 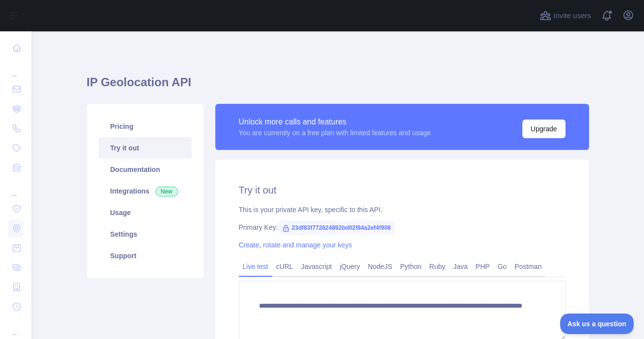 I want to click on a: Javascript, so click(x=316, y=266).